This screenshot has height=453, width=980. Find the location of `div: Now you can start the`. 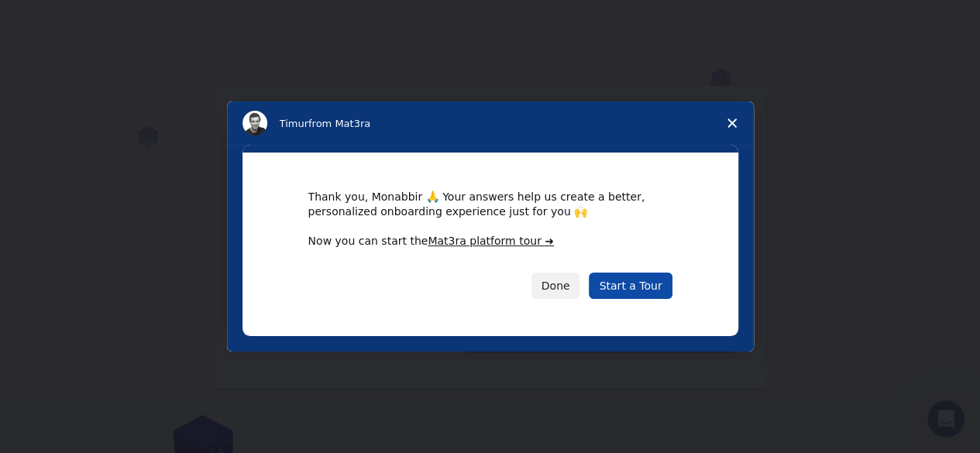

div: Now you can start the is located at coordinates (490, 242).